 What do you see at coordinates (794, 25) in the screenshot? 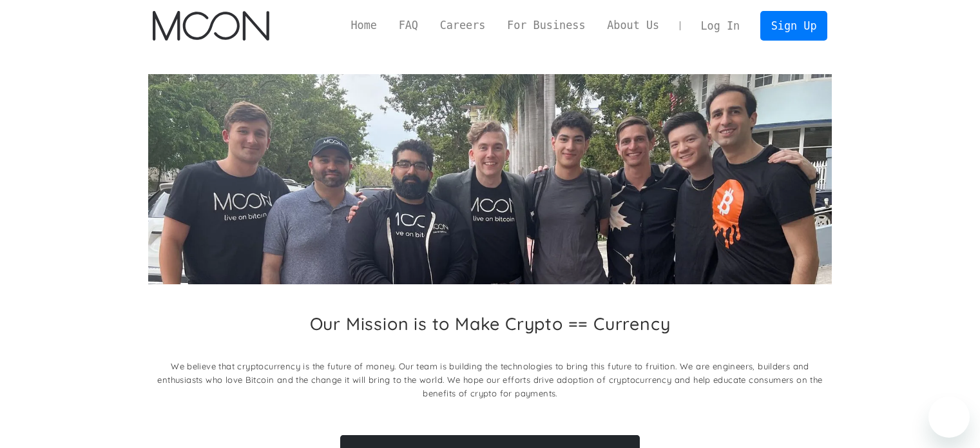
I see `a: Sign Up` at bounding box center [794, 25].